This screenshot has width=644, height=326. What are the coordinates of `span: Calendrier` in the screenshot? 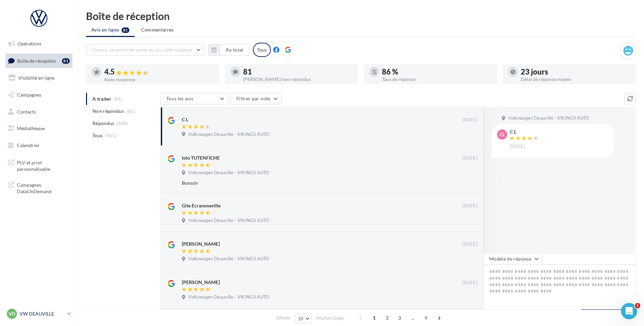 It's located at (28, 145).